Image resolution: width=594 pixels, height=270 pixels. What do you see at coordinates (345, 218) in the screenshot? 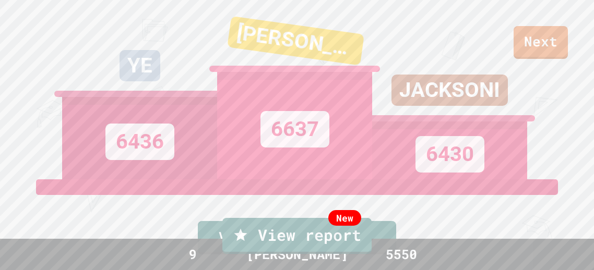
I see `div: New` at bounding box center [345, 218].